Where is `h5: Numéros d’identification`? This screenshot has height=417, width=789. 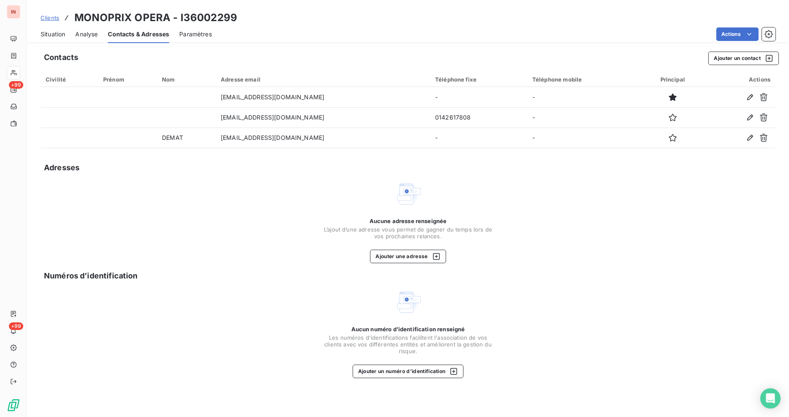 h5: Numéros d’identification is located at coordinates (91, 276).